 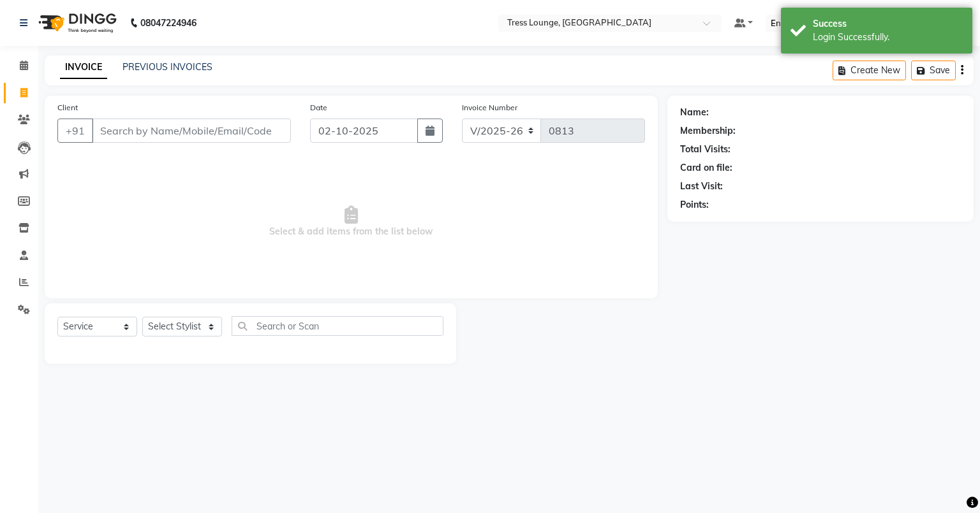 What do you see at coordinates (887, 37) in the screenshot?
I see `div: Login Successfully.` at bounding box center [887, 37].